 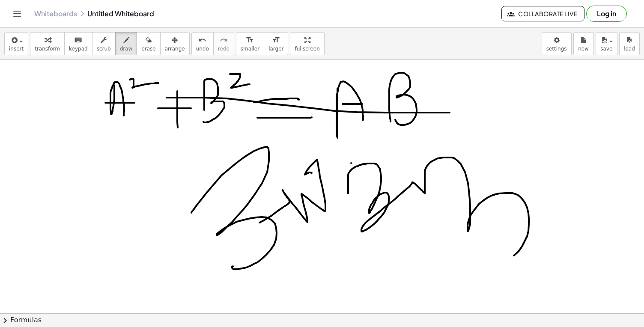 I want to click on button: new, so click(x=584, y=44).